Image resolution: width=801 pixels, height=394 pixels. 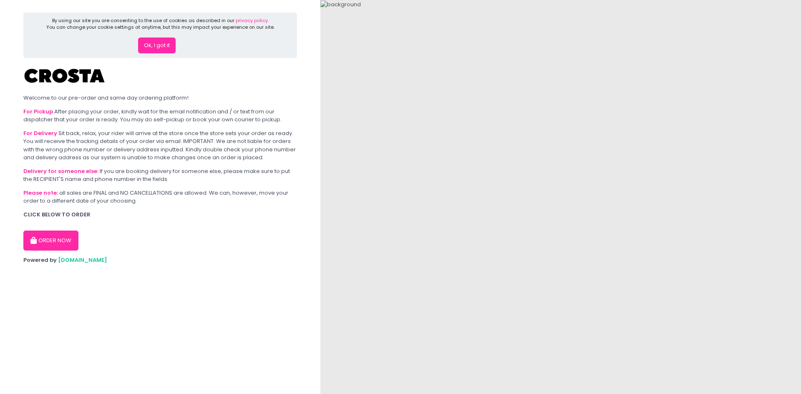 I want to click on div: Sit back, relax, your rider will arrive at the store once the store sets your order as ready. You..., so click(x=160, y=146).